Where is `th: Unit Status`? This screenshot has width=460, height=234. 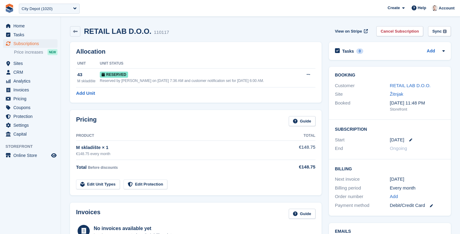
th: Unit Status is located at coordinates (200, 64).